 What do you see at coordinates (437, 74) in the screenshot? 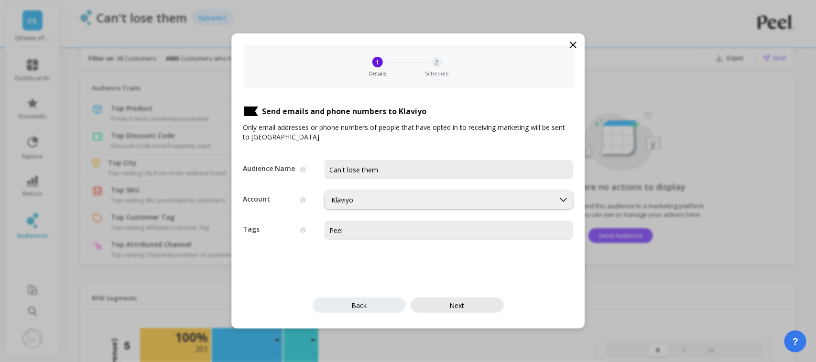
I see `p: Schedule` at bounding box center [437, 74].